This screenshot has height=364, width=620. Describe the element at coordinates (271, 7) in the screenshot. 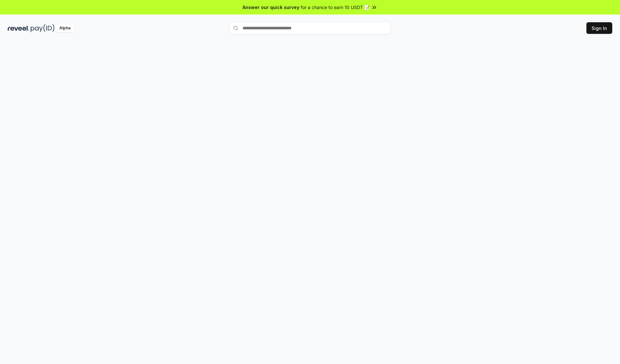

I see `span: Answer our quick survey` at that location.